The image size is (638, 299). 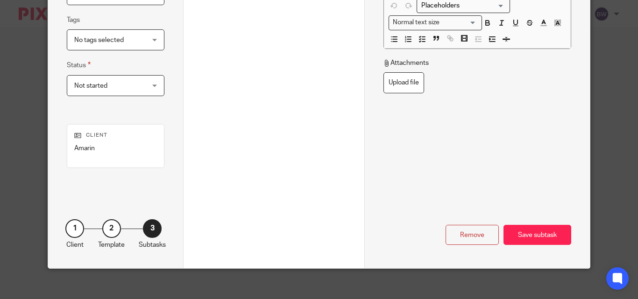 I want to click on label: Upload file, so click(x=403, y=83).